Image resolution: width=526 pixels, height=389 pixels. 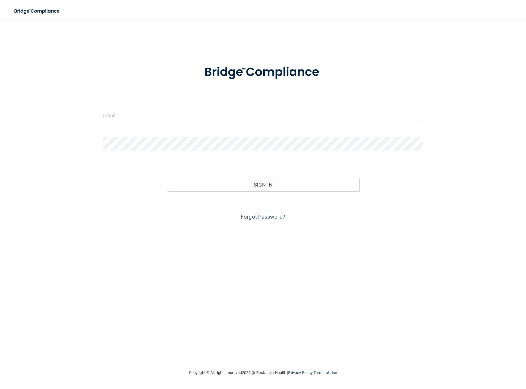 I want to click on a: Privacy Policy, so click(x=300, y=372).